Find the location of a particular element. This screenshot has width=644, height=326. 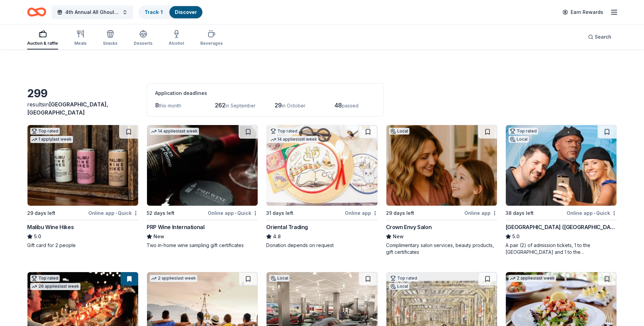

div: Two in-home wine sampling gift certificates is located at coordinates (202, 245).